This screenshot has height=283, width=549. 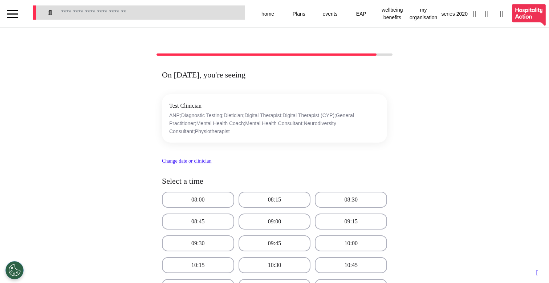 I want to click on p: ANP;Diagnostic Testing;Dietician;Digital Therapist;Digital Therapist (CYP);General Practitioner;M..., so click(x=275, y=123).